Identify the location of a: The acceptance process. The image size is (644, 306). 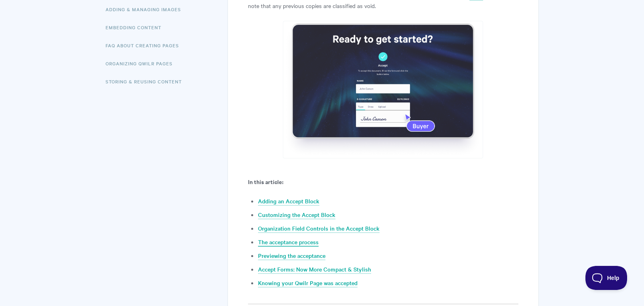
(288, 242).